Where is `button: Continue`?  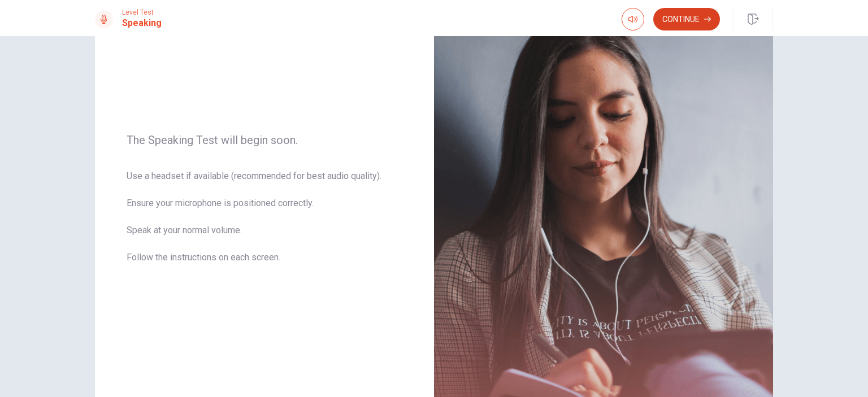
button: Continue is located at coordinates (686, 19).